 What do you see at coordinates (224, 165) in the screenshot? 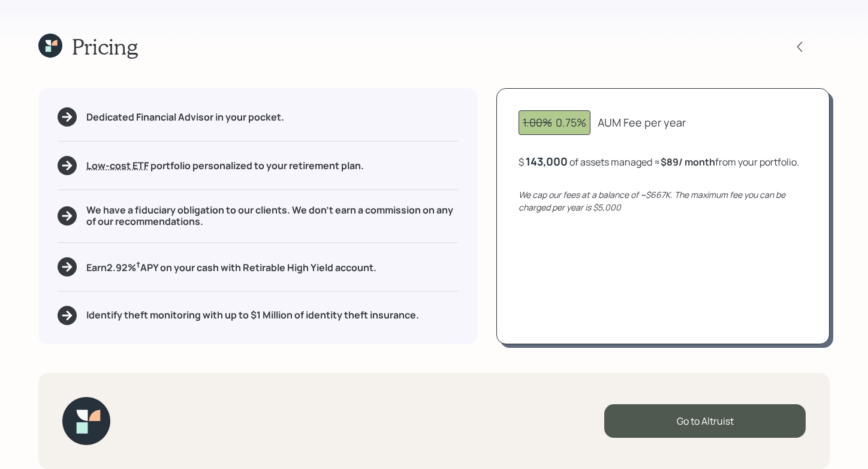
I see `h5: portfolio personalized to your retirement plan.` at bounding box center [224, 165].